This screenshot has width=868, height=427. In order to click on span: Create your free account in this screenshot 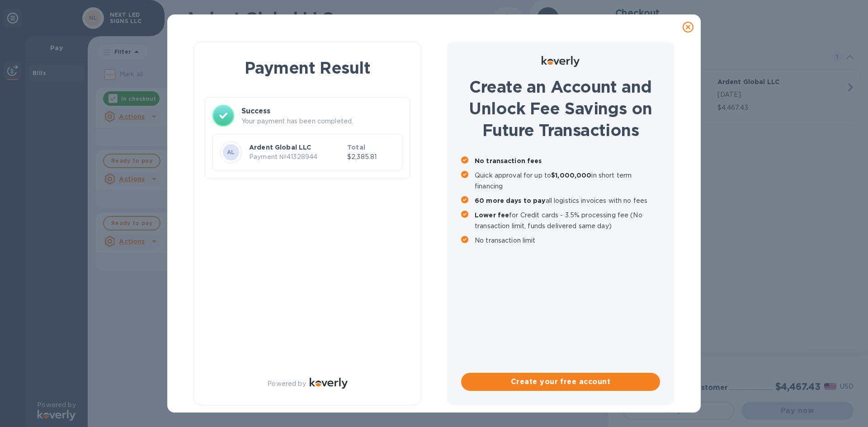, I will do `click(561, 382)`.